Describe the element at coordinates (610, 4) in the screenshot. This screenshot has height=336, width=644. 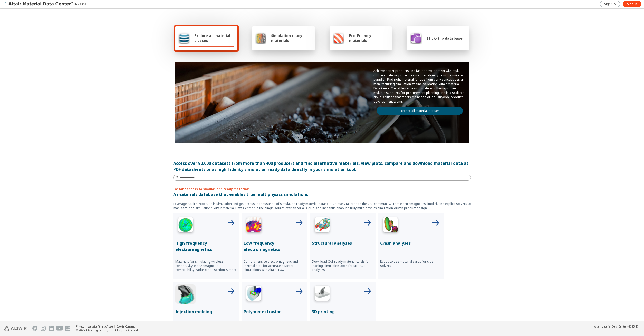
I see `span: Sign Up` at that location.